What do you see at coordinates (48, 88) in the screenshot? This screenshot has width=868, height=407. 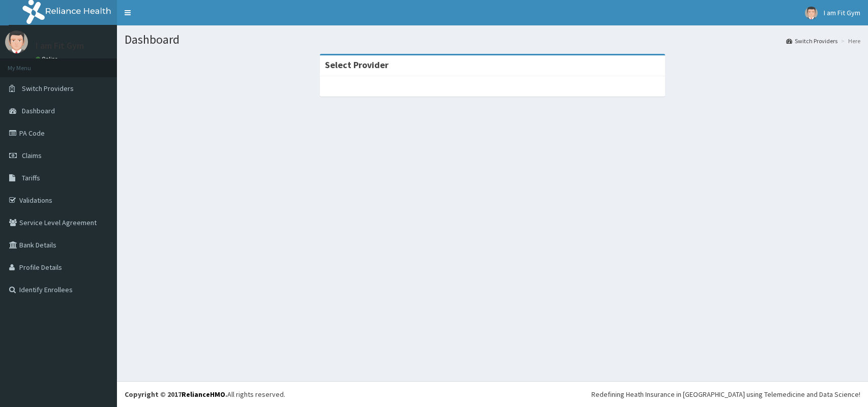 I see `span: Switch Providers` at bounding box center [48, 88].